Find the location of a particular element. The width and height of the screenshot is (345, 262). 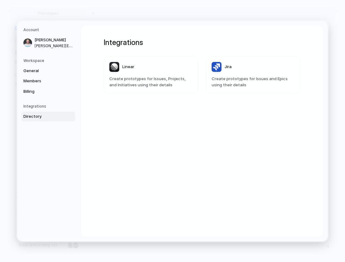

span: Billing is located at coordinates (43, 91).